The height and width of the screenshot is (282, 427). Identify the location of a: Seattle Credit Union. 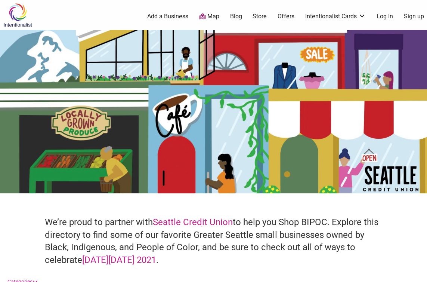
(193, 222).